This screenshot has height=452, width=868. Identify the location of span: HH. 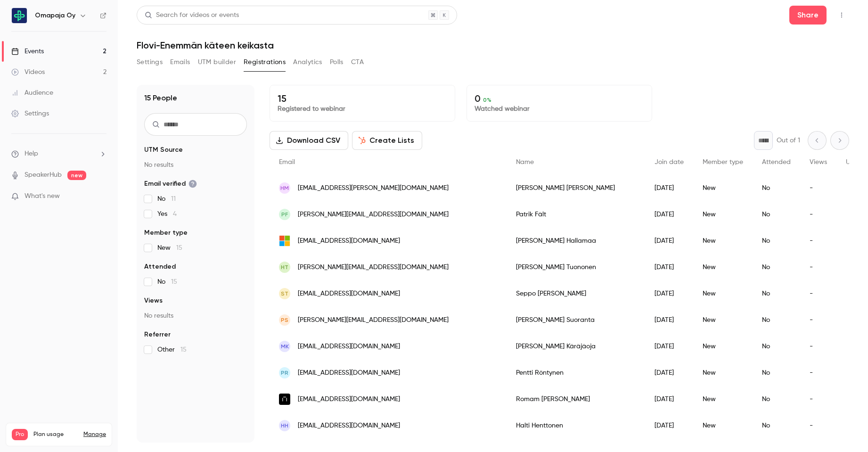
(284, 426).